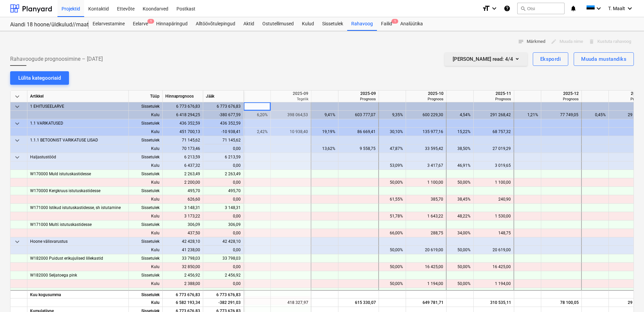  What do you see at coordinates (183, 114) in the screenshot?
I see `div: 6 418 294,25` at bounding box center [183, 114].